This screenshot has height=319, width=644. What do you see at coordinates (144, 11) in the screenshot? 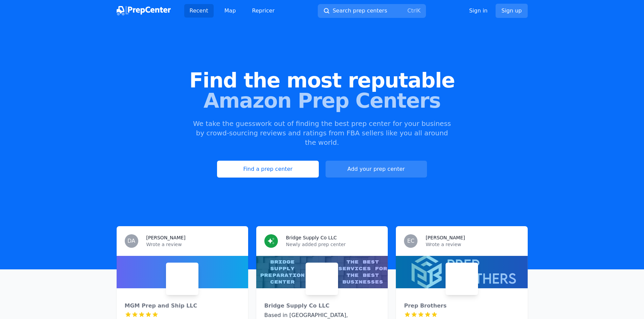
I see `img: PrepCenter` at bounding box center [144, 11].